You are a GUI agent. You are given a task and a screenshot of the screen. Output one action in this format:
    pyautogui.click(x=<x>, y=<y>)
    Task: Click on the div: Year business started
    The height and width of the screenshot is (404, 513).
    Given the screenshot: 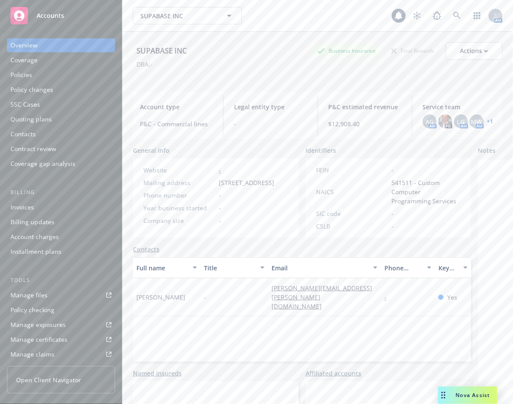 What is the action you would take?
    pyautogui.click(x=179, y=208)
    